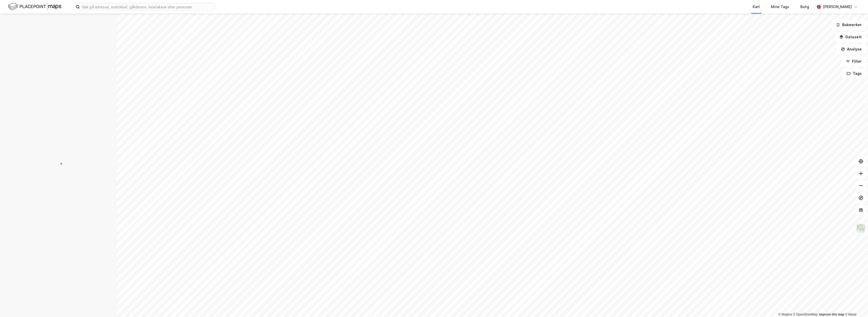  Describe the element at coordinates (148, 7) in the screenshot. I see `input: Søk på adresse, matrikkel, gårdeiere, leietakere eller personer` at that location.